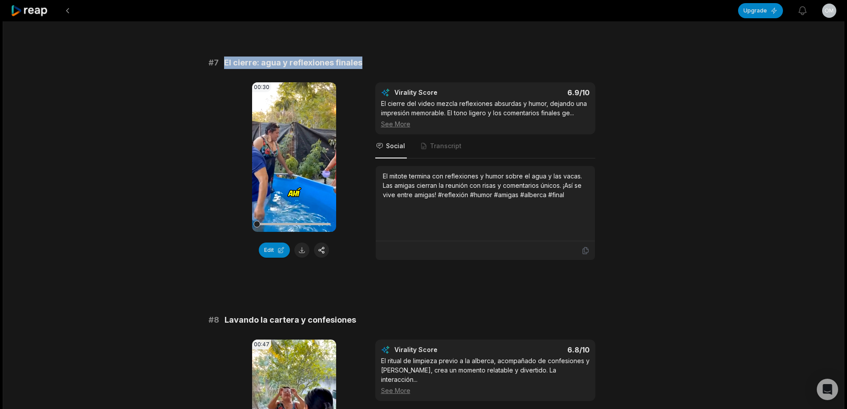  Describe the element at coordinates (542, 93) in the screenshot. I see `div: 6.9 /10` at that location.